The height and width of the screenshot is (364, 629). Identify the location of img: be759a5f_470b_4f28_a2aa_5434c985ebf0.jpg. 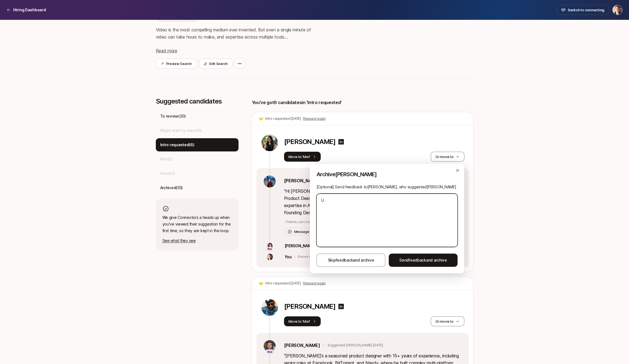
(270, 346).